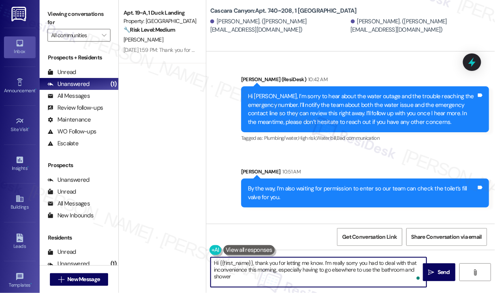  What do you see at coordinates (79, 279) in the screenshot?
I see `button: New Message` at bounding box center [79, 279].